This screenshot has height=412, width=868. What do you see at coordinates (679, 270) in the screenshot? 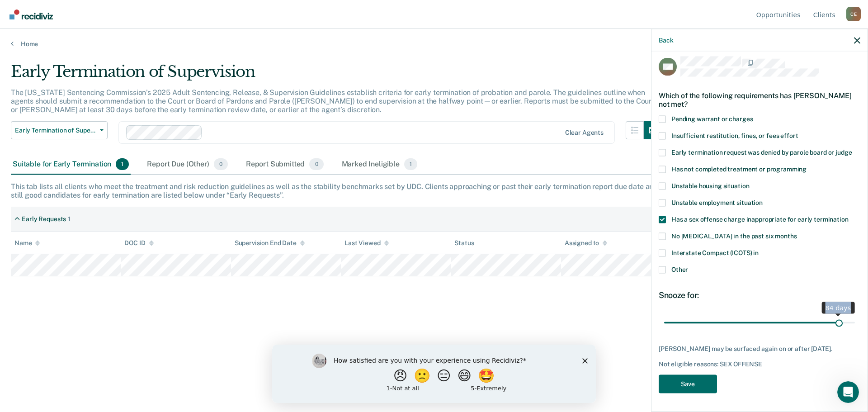
I see `span: Other` at bounding box center [679, 270].